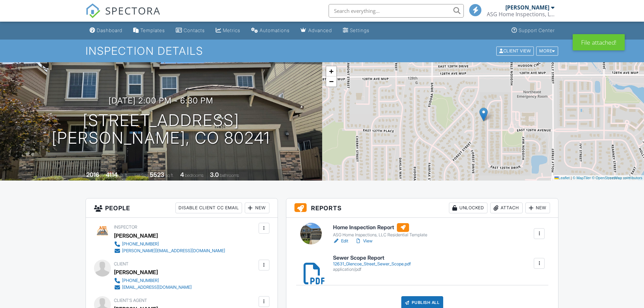 This screenshot has width=644, height=308. What do you see at coordinates (536, 31) in the screenshot?
I see `div: Support Center` at bounding box center [536, 31].